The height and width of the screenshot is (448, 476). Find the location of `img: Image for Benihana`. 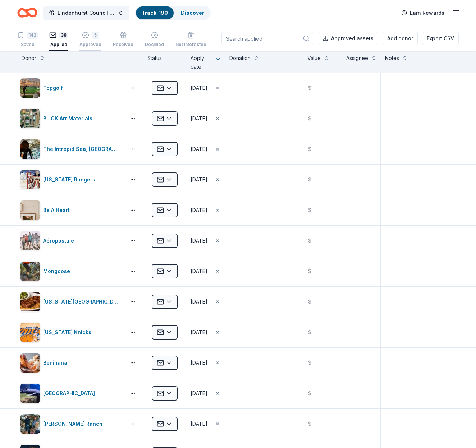

img: Image for Benihana is located at coordinates (30, 363).